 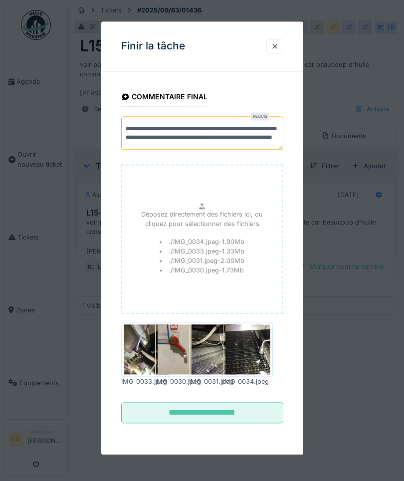 I want to click on p: Déposez directement des fichiers ici, ou cliquez pour sélectionner des fichiers, so click(x=202, y=220).